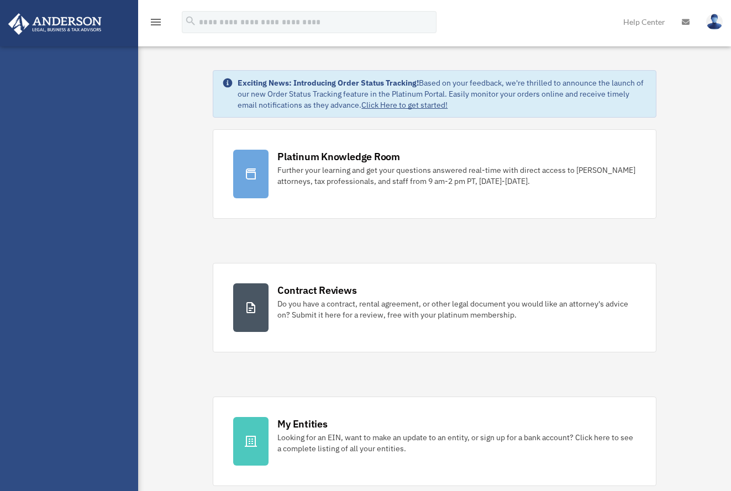 This screenshot has width=731, height=491. What do you see at coordinates (457, 443) in the screenshot?
I see `div: Looking for an EIN, want to make an update to an entity, or sign up for a bank account? Click her...` at bounding box center [457, 443].